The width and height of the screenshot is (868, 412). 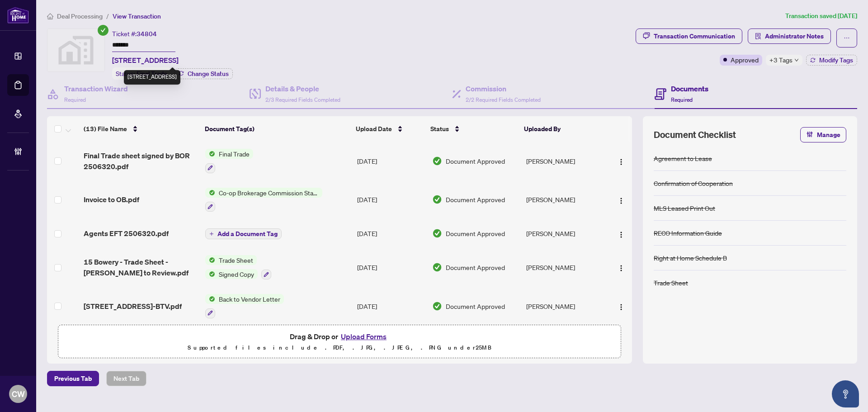 What do you see at coordinates (137, 16) in the screenshot?
I see `span: View Transaction` at bounding box center [137, 16].